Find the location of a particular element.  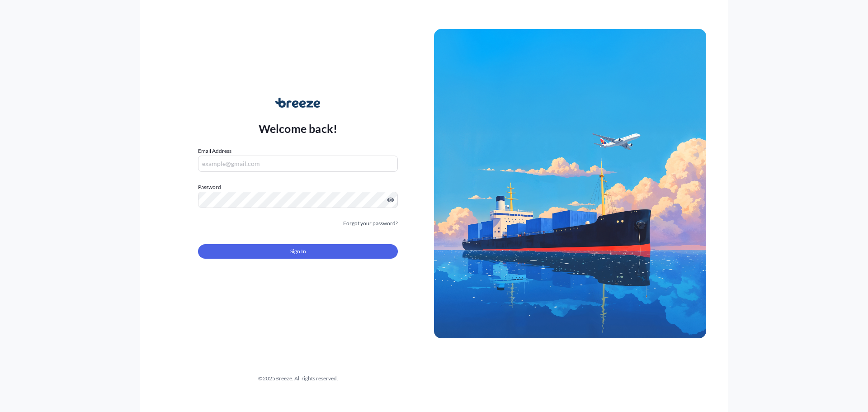

p: Welcome back! is located at coordinates (298, 128).